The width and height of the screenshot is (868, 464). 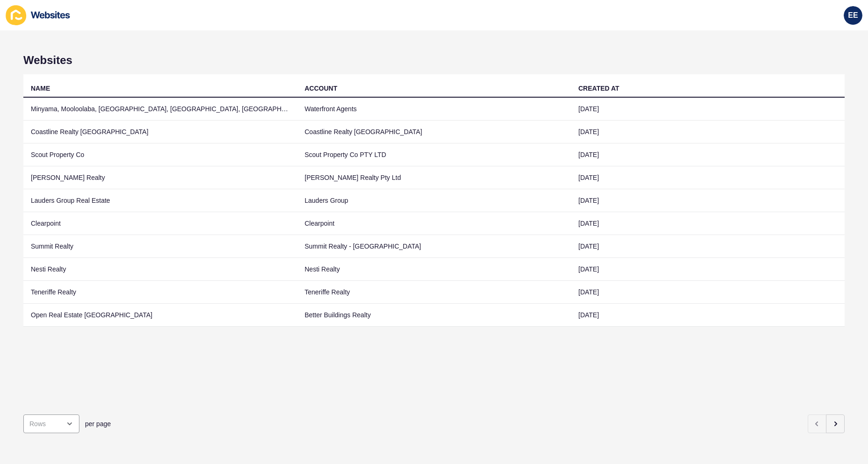 What do you see at coordinates (321, 88) in the screenshot?
I see `div: ACCOUNT` at bounding box center [321, 88].